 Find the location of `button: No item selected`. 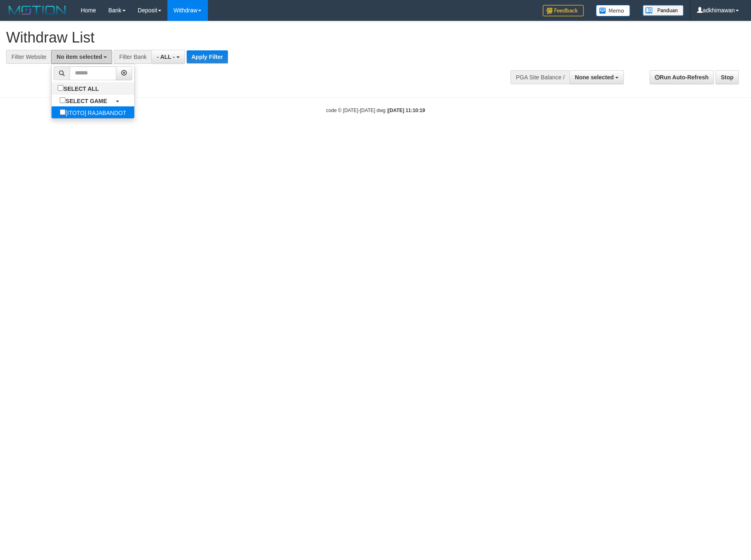

button: No item selected is located at coordinates (81, 57).